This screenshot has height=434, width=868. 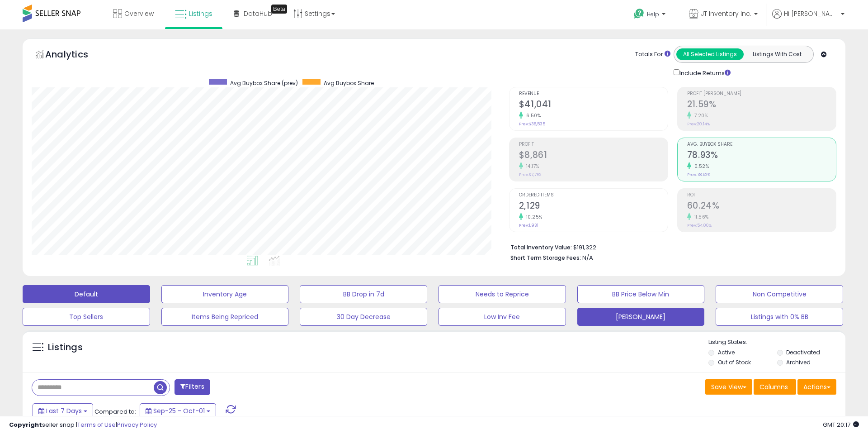 What do you see at coordinates (761, 195) in the screenshot?
I see `span: ROI` at bounding box center [761, 195].